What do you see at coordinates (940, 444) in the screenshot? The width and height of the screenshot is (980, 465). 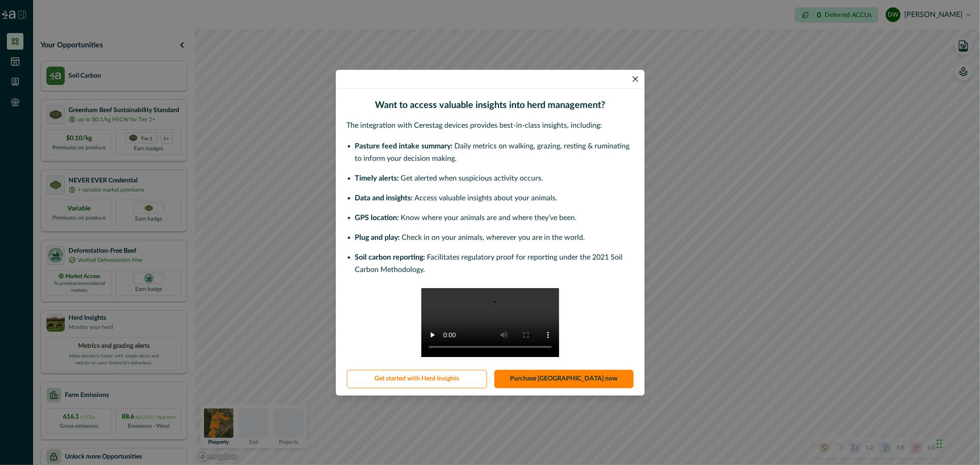 I see `div: Drag` at bounding box center [940, 444].